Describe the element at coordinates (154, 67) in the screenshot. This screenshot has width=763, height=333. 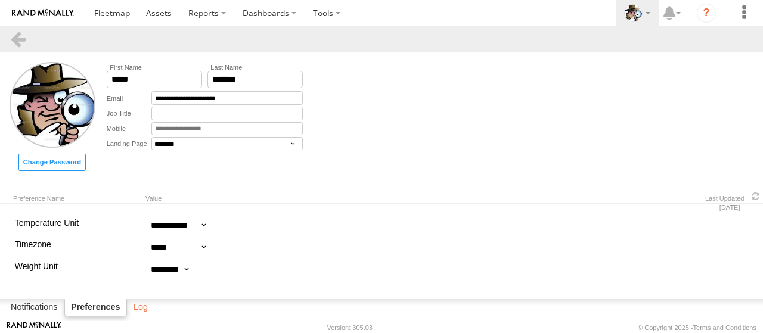
I see `label: First Name` at that location.